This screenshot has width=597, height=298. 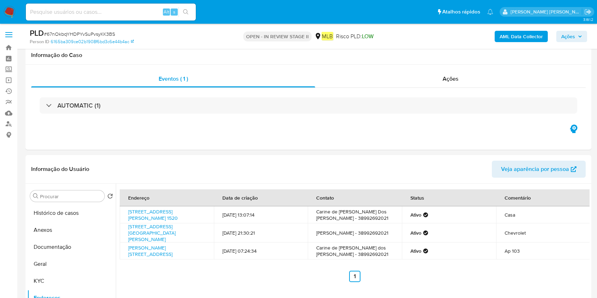 What do you see at coordinates (538, 169) in the screenshot?
I see `button: Veja aparência por pessoa` at bounding box center [538, 169].